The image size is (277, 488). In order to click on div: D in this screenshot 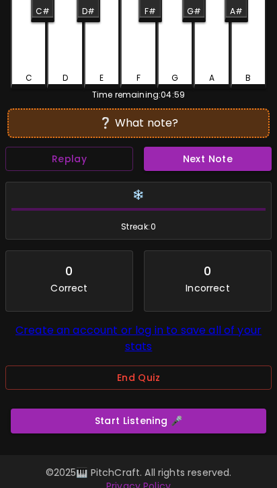, I will do `click(65, 78)`.